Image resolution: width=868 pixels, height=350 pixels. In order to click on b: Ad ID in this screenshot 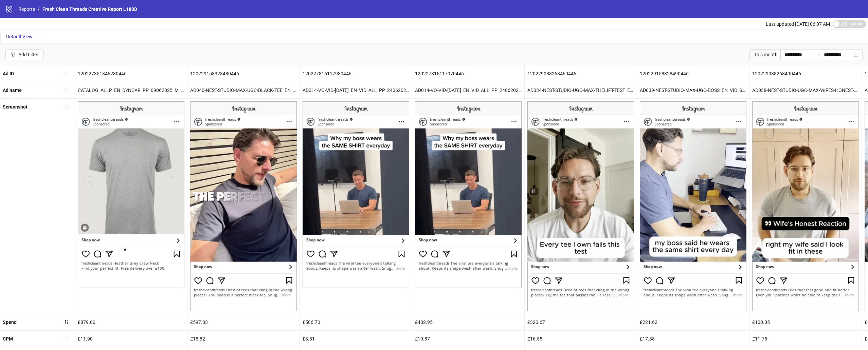, I will do `click(8, 74)`.